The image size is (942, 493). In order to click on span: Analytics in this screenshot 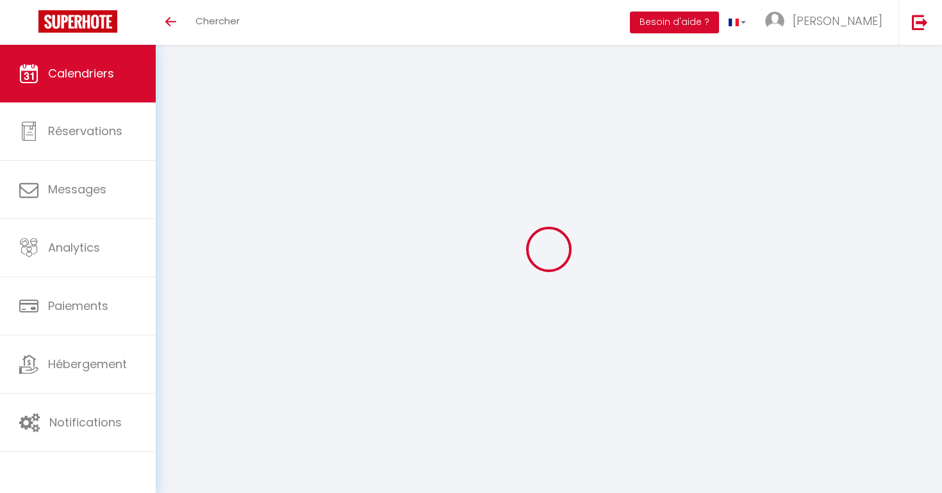, I will do `click(74, 247)`.